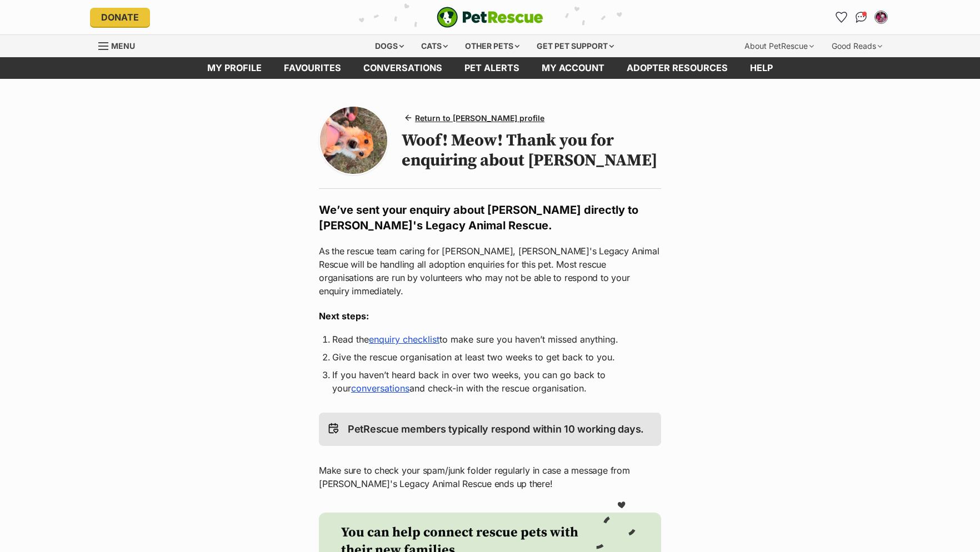 This screenshot has width=980, height=552. Describe the element at coordinates (882, 17) in the screenshot. I see `button: My account` at that location.